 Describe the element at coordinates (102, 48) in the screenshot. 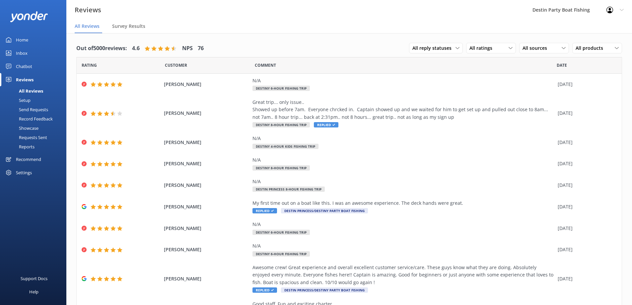

I see `h4: Out of 5000 reviews:` at that location.